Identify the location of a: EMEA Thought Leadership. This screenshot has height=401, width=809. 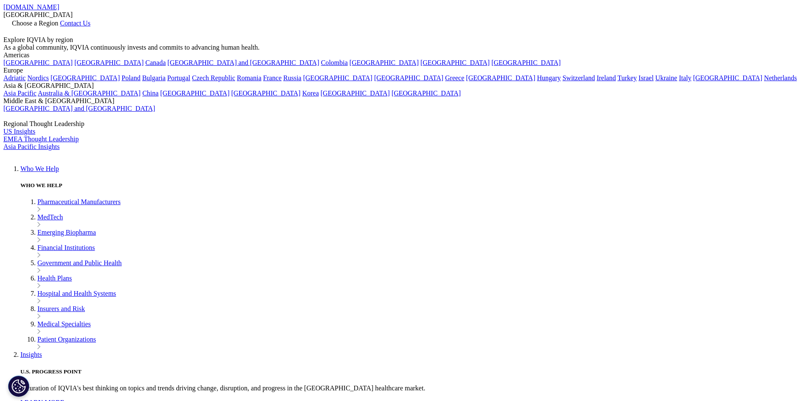
(41, 139).